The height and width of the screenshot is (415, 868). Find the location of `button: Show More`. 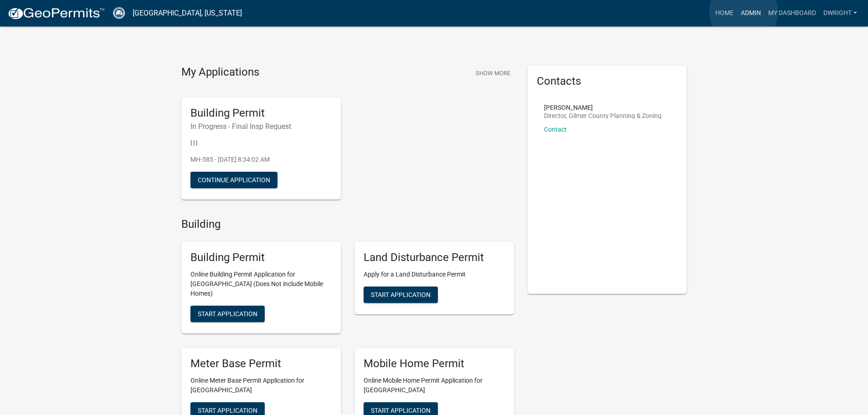

button: Show More is located at coordinates (492, 73).